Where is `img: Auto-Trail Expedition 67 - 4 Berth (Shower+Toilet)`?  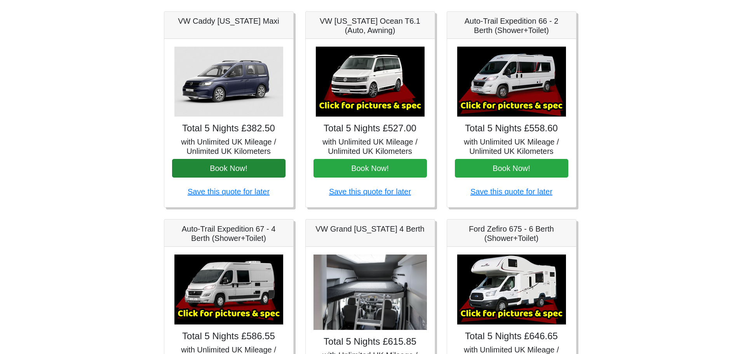 img: Auto-Trail Expedition 67 - 4 Berth (Shower+Toilet) is located at coordinates (229, 289).